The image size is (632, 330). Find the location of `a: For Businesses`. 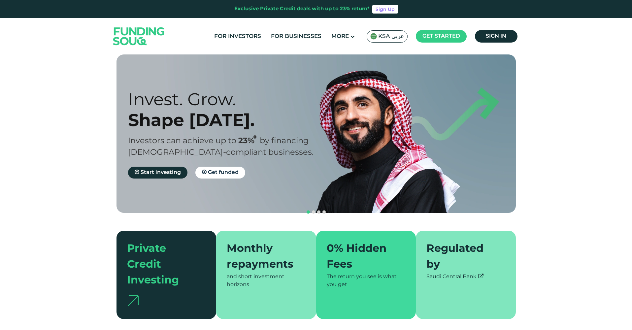

a: For Businesses is located at coordinates (296, 36).